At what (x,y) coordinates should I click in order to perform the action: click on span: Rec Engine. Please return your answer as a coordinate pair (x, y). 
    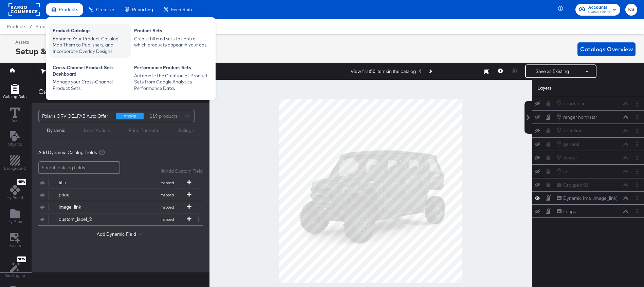
    Looking at the image, I should click on (15, 275).